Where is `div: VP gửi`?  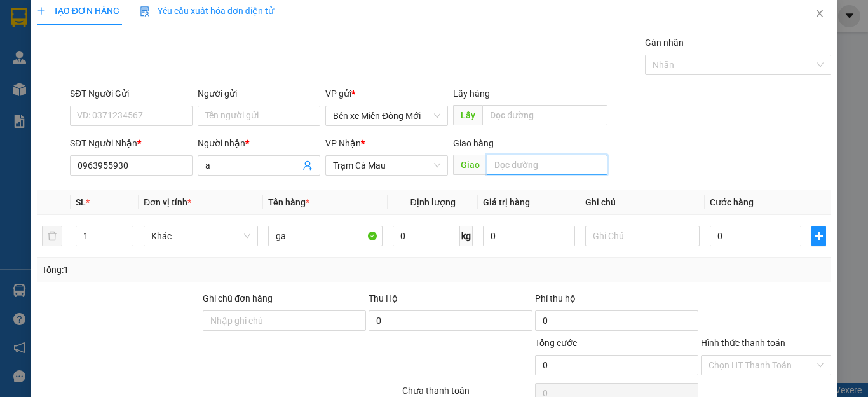
div: VP gửi is located at coordinates (387, 93).